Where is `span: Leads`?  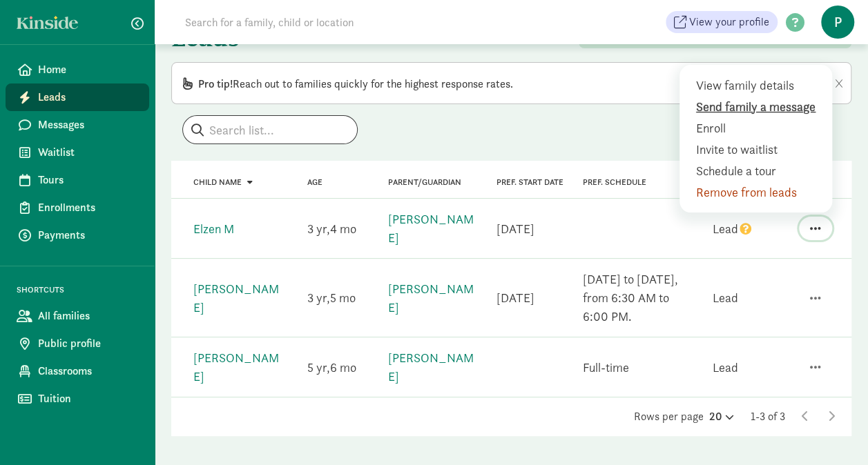 span: Leads is located at coordinates (88, 98).